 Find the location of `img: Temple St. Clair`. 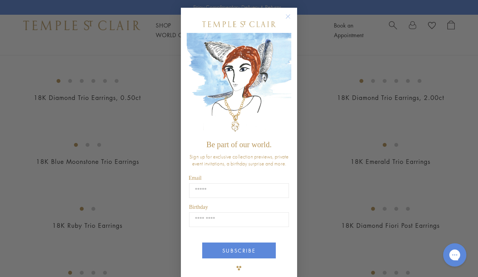

img: Temple St. Clair is located at coordinates (239, 24).